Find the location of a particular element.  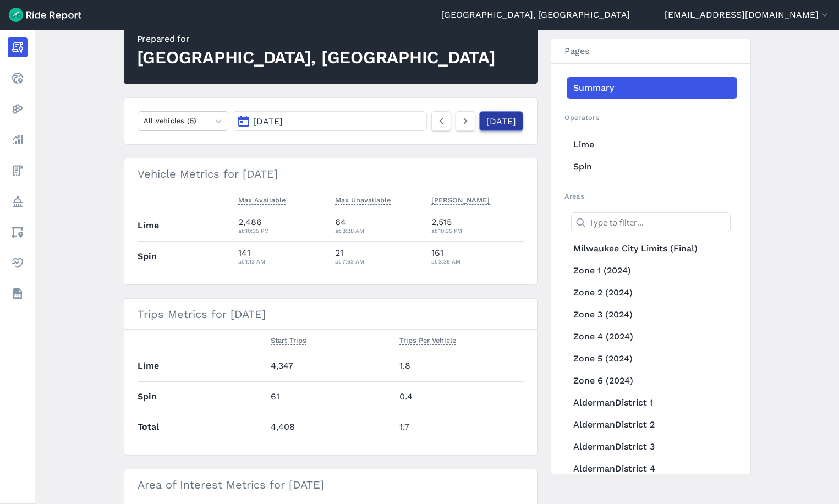

a: Health is located at coordinates (17, 263).